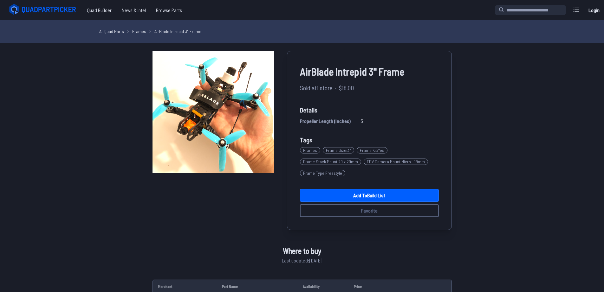 The width and height of the screenshot is (604, 292). I want to click on span: AirBlade Intrepid 3" Frame, so click(370, 71).